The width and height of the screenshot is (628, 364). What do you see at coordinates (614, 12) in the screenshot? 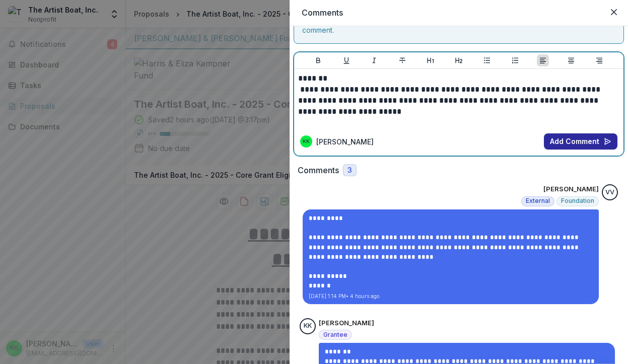
I see `button: Close` at bounding box center [614, 12].